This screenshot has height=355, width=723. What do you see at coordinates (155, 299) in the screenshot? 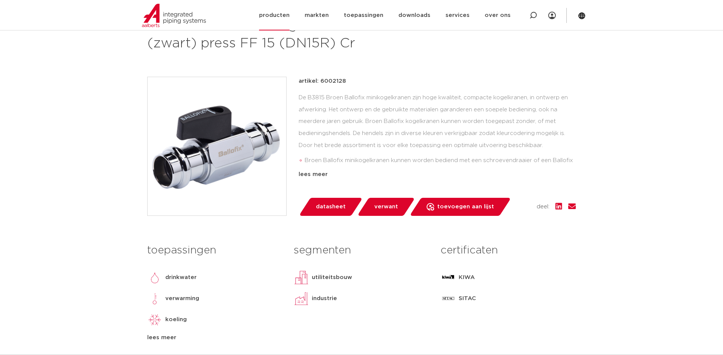
I see `img: verwarming` at bounding box center [155, 299].